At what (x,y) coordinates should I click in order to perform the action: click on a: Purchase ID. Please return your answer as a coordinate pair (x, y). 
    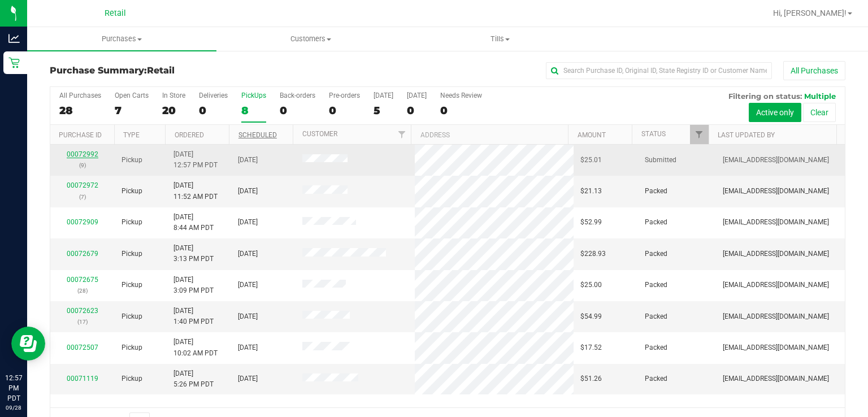
    Looking at the image, I should click on (80, 135).